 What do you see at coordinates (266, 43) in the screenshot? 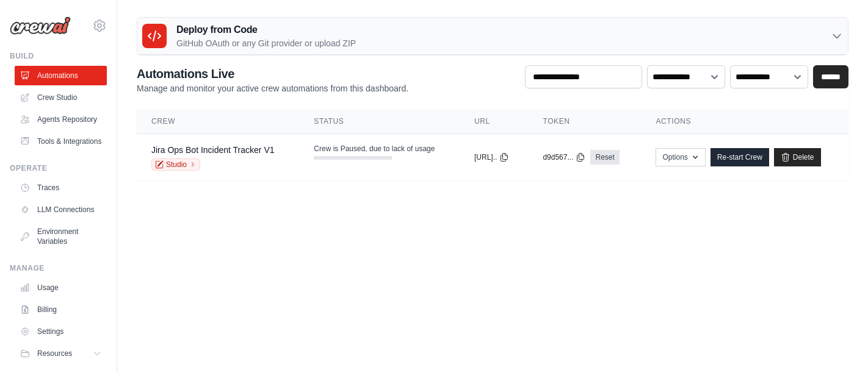
I see `p: GitHub OAuth or any Git provider or upload ZIP` at bounding box center [266, 43].